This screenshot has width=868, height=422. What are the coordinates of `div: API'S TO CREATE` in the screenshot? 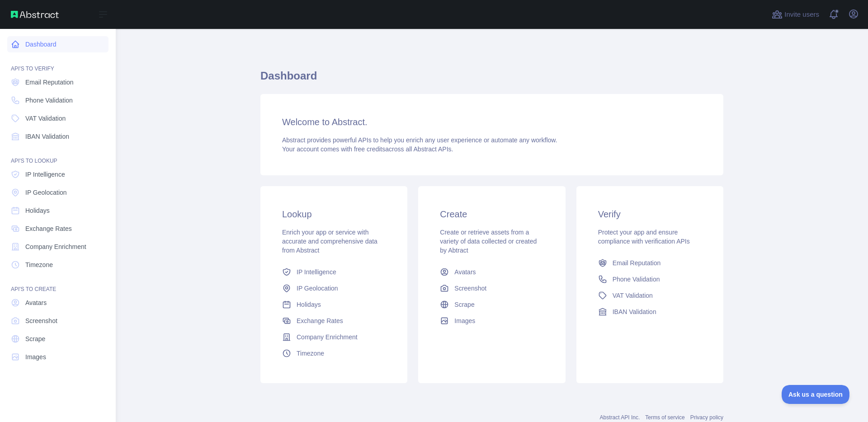 It's located at (58, 284).